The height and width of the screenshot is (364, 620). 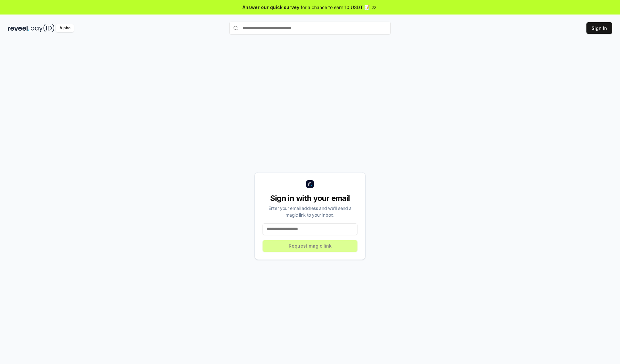 What do you see at coordinates (310, 211) in the screenshot?
I see `div: Enter your email address and we’ll send a magic link to your inbox.` at bounding box center [310, 211].